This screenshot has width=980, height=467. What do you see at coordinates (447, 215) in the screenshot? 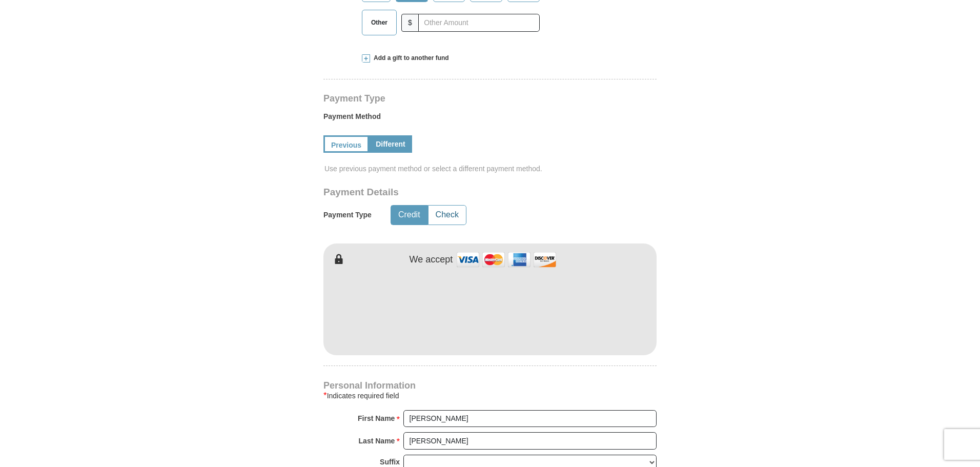
I see `button: Check` at bounding box center [447, 215].